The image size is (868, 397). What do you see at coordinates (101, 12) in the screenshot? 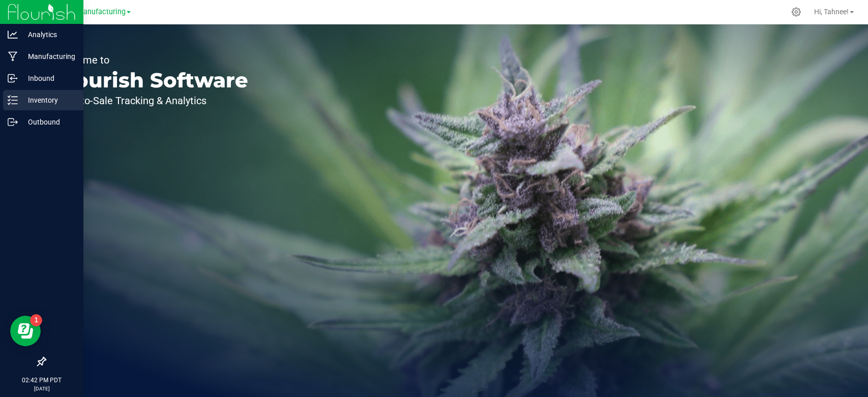
I see `span: Manufacturing` at bounding box center [101, 12].